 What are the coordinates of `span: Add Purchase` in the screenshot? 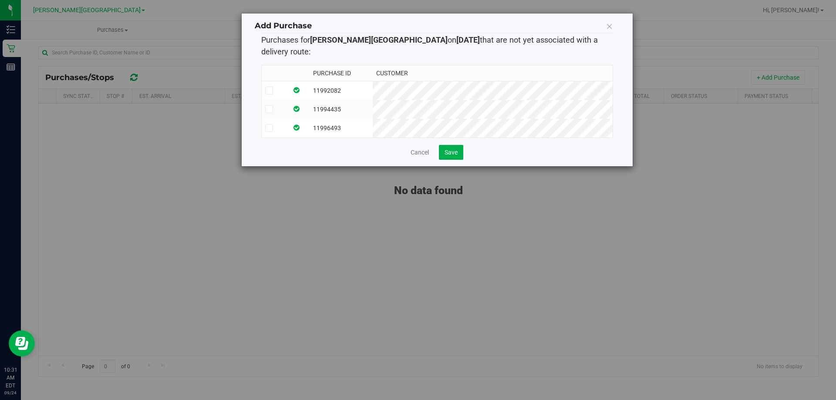 It's located at (283, 26).